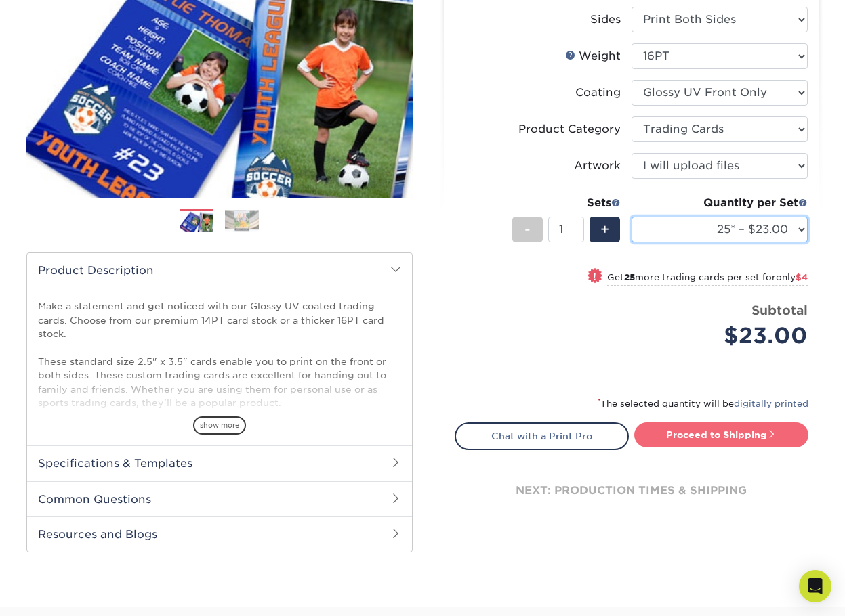 The height and width of the screenshot is (616, 845). What do you see at coordinates (220, 499) in the screenshot?
I see `h2: Common Questions` at bounding box center [220, 499].